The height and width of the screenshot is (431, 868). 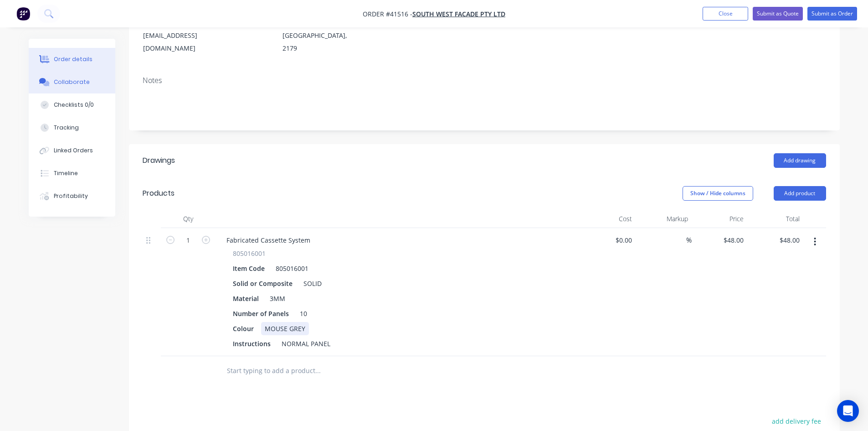 I want to click on div: Timeline, so click(x=65, y=174).